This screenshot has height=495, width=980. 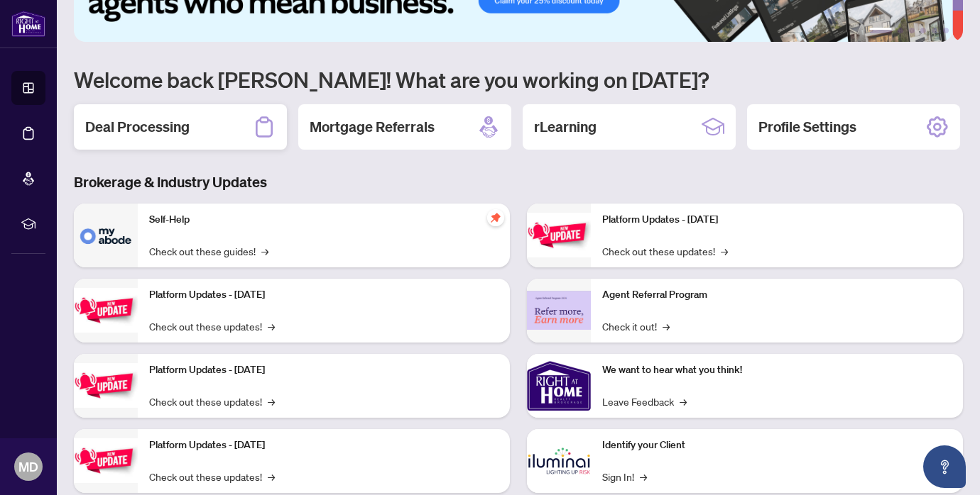 I want to click on a: Leave Feedback→, so click(x=644, y=402).